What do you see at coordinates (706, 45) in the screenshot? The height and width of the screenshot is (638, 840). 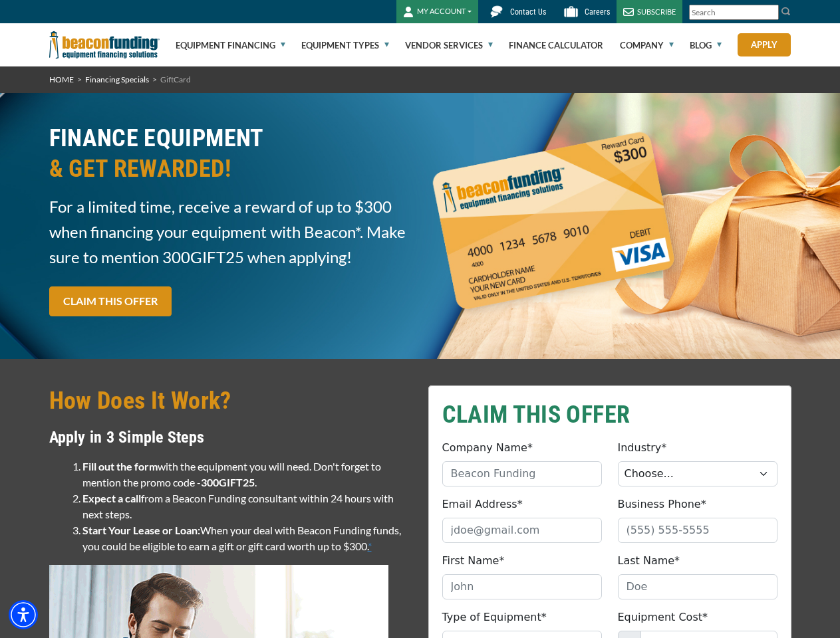 I see `a: Blog` at bounding box center [706, 45].